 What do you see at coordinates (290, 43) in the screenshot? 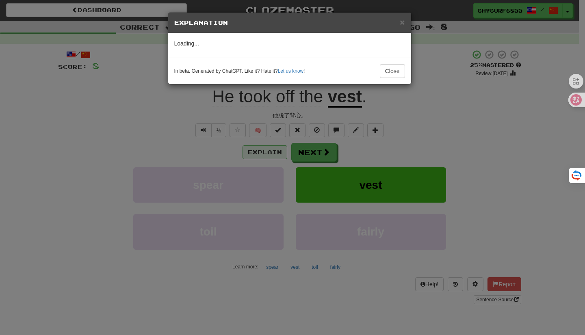
I see `p: Loading...` at bounding box center [290, 43].